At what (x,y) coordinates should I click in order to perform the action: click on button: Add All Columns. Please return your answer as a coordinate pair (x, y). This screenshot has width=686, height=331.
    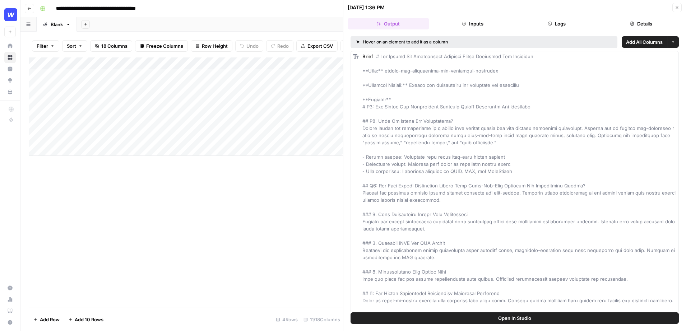
    Looking at the image, I should click on (644, 42).